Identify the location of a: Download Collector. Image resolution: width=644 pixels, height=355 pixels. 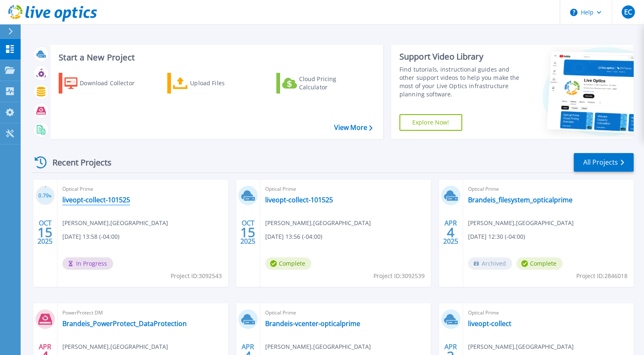
(105, 83).